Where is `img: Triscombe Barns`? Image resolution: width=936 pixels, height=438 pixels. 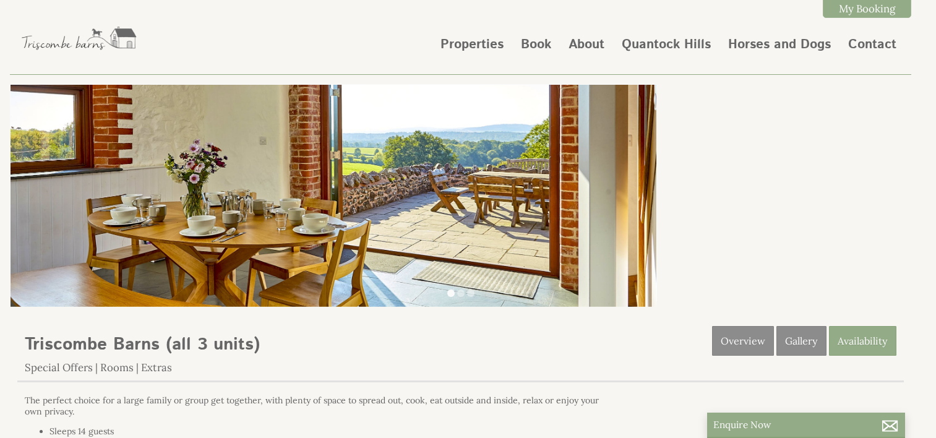
img: Triscombe Barns is located at coordinates (79, 38).